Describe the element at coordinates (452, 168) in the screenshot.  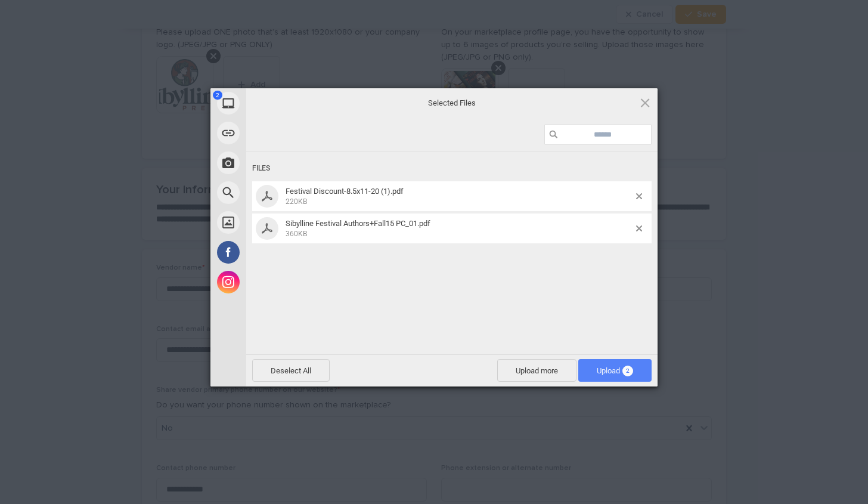
I see `div: Files` at that location.